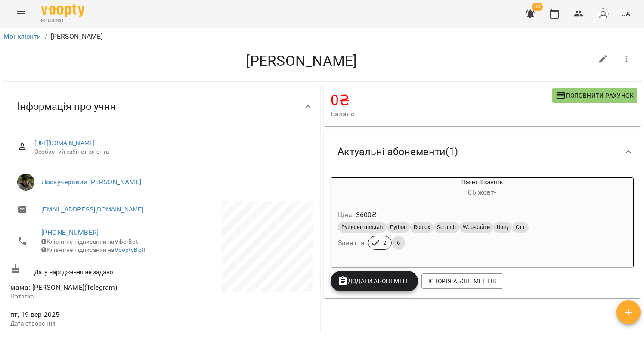  What do you see at coordinates (162, 106) in the screenshot?
I see `div: Інформація про учня` at bounding box center [162, 106].